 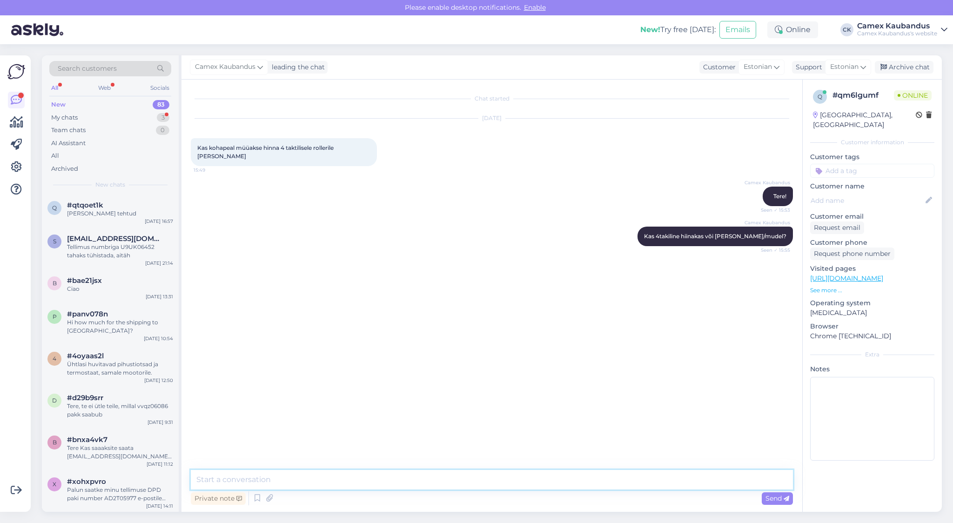 What do you see at coordinates (650, 29) in the screenshot?
I see `b: New!` at bounding box center [650, 29].